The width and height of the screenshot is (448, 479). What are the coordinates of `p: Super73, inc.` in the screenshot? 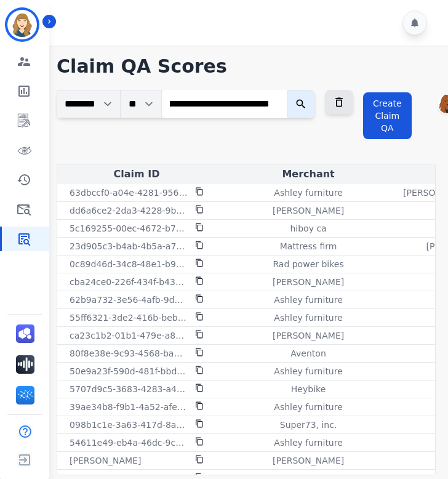 It's located at (308, 425).